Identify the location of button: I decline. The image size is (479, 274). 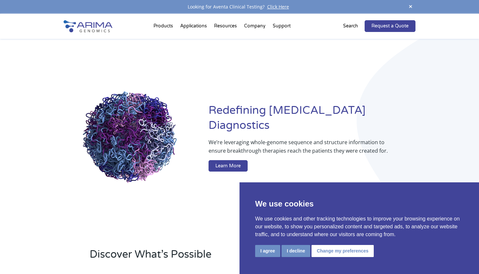
(296, 251).